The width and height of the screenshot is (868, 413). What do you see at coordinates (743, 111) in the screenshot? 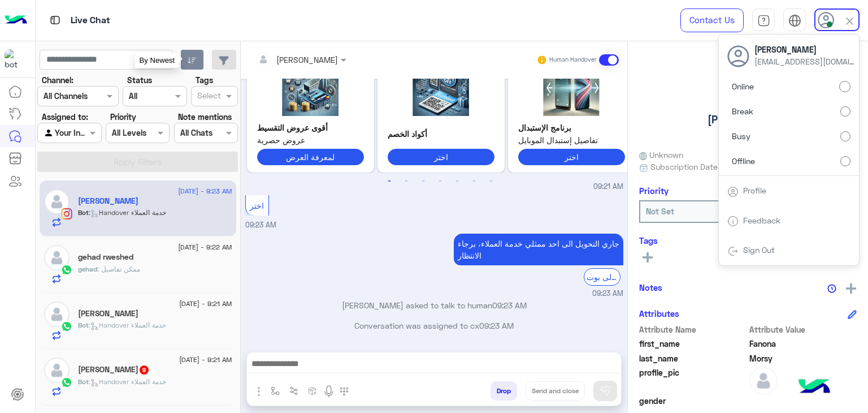
I see `span: Break` at bounding box center [743, 111].